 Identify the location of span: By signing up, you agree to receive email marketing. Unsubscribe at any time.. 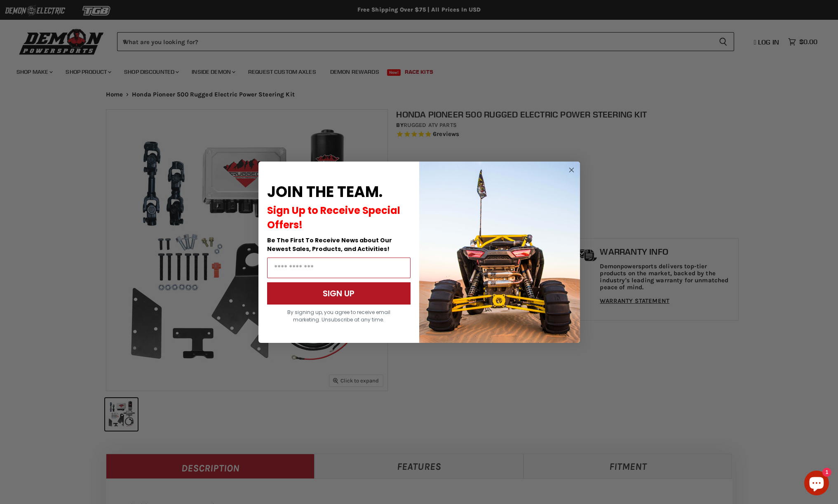
(338, 315).